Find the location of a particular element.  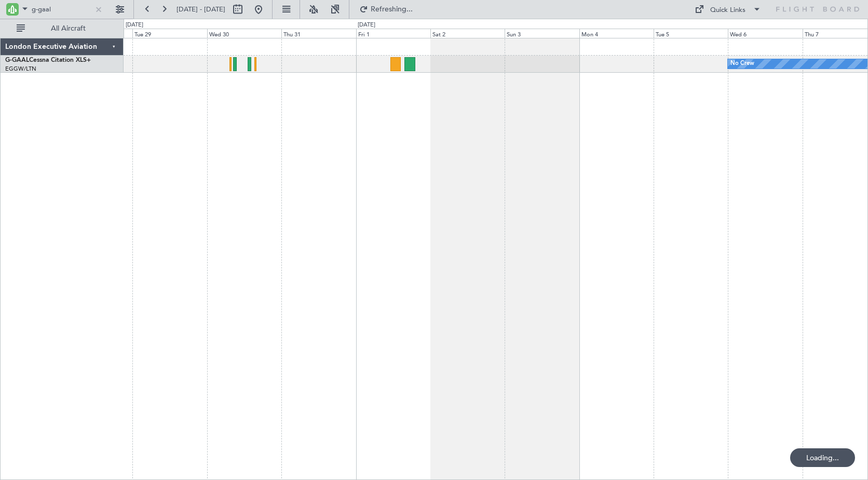

div: Tue 5 is located at coordinates (690, 33).